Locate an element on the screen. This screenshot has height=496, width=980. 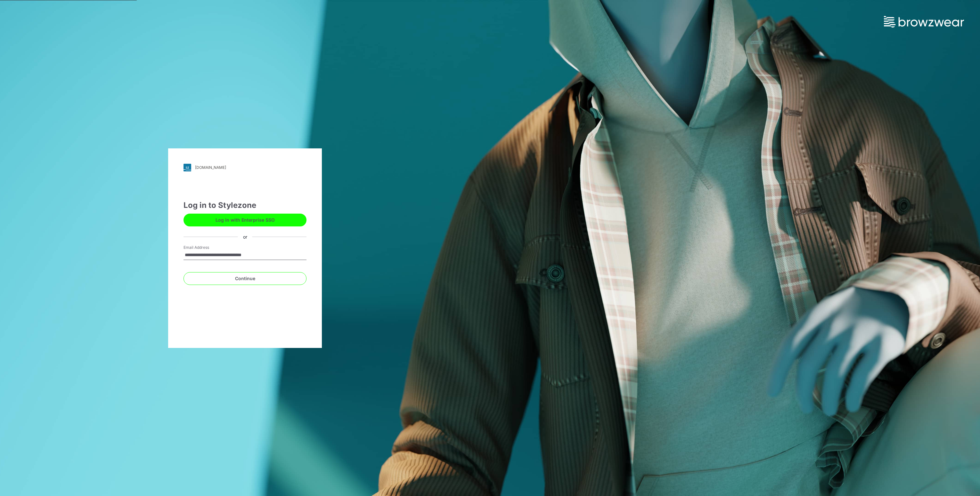
button: Log in with Enterprise SSO is located at coordinates (245, 220).